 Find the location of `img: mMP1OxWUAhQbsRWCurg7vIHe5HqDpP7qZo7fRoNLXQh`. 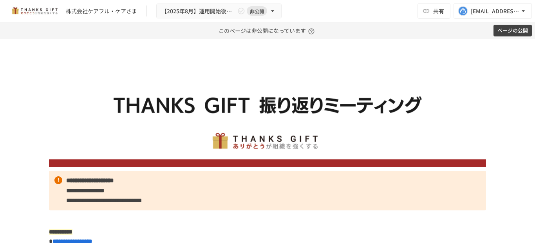

img: mMP1OxWUAhQbsRWCurg7vIHe5HqDpP7qZo7fRoNLXQh is located at coordinates (34, 11).